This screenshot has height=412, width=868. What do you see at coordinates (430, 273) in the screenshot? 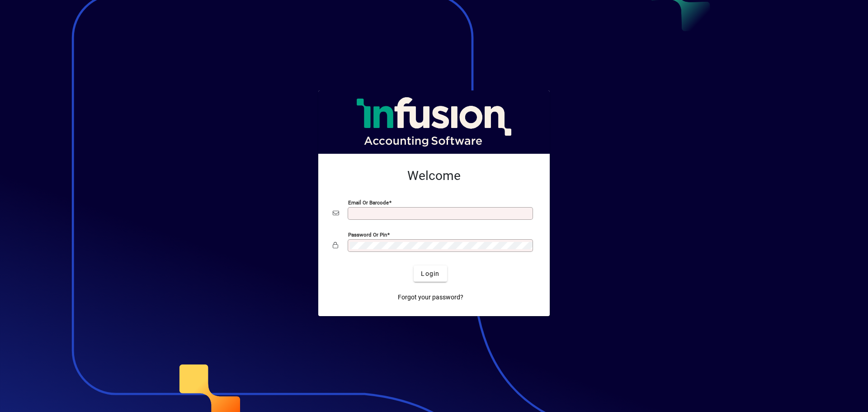
I see `button: Login` at bounding box center [430, 273].